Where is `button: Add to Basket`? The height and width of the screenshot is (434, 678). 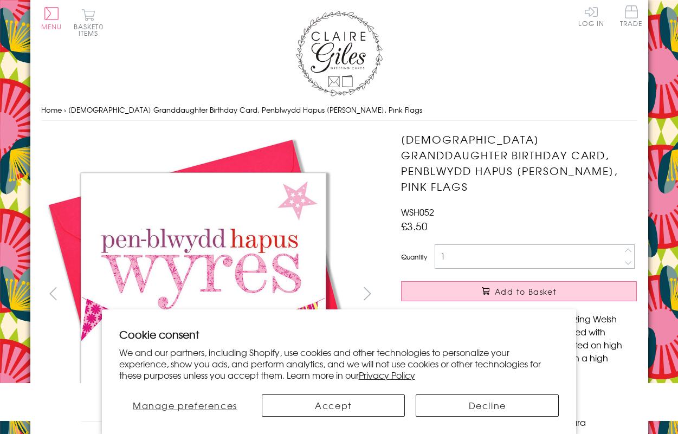 button: Add to Basket is located at coordinates (519, 291).